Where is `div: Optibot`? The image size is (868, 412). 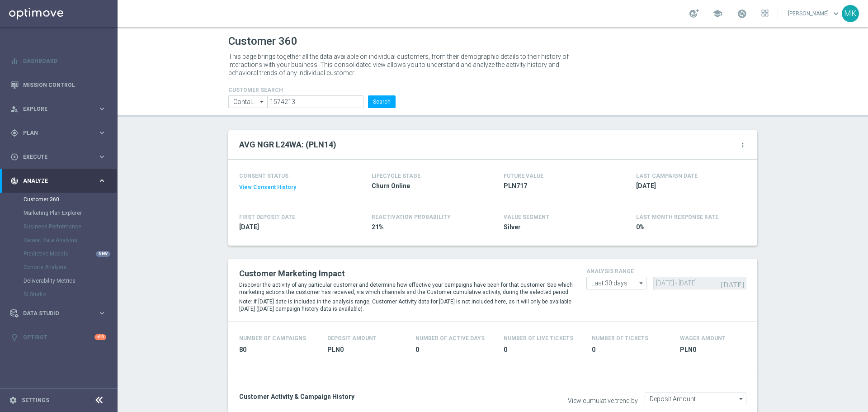
div: Optibot is located at coordinates (58, 337).